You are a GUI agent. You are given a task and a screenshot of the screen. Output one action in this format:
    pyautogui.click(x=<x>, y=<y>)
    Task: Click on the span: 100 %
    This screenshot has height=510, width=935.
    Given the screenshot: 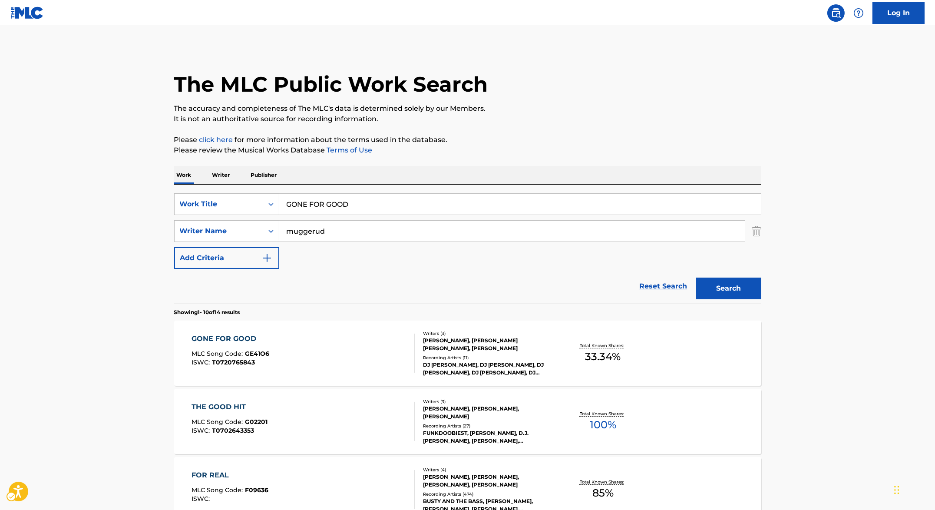 What is the action you would take?
    pyautogui.click(x=603, y=425)
    